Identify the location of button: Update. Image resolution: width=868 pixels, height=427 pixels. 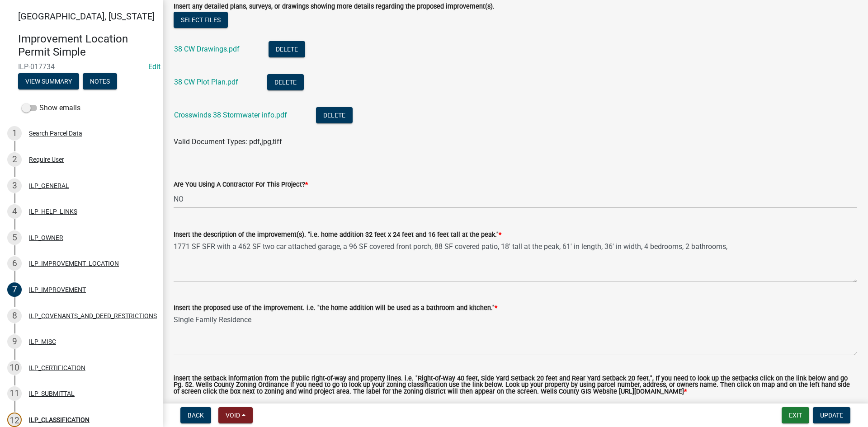
(832, 416).